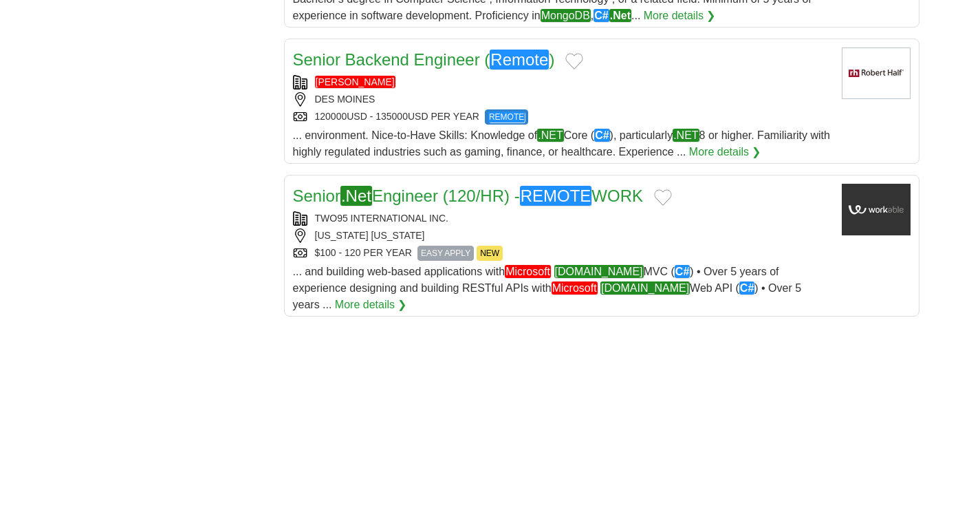 Image resolution: width=980 pixels, height=532 pixels. What do you see at coordinates (519, 59) in the screenshot?
I see `em: Remote` at bounding box center [519, 59].